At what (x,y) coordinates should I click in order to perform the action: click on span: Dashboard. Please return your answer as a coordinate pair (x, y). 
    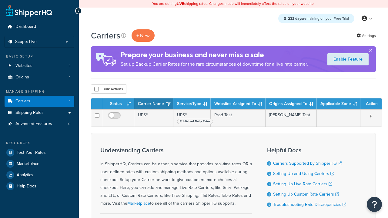
    Looking at the image, I should click on (26, 27).